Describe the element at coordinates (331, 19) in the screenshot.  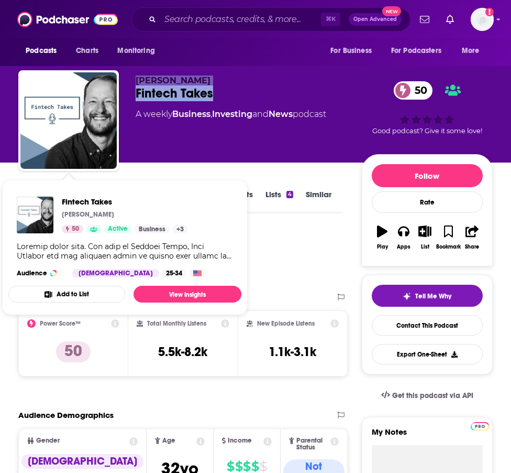
I see `span: ⌘ K` at that location.